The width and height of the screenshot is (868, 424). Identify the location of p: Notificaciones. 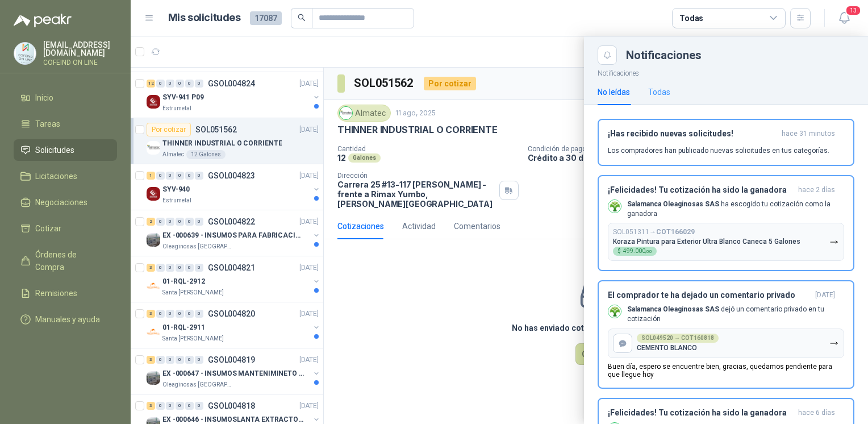
(727, 72).